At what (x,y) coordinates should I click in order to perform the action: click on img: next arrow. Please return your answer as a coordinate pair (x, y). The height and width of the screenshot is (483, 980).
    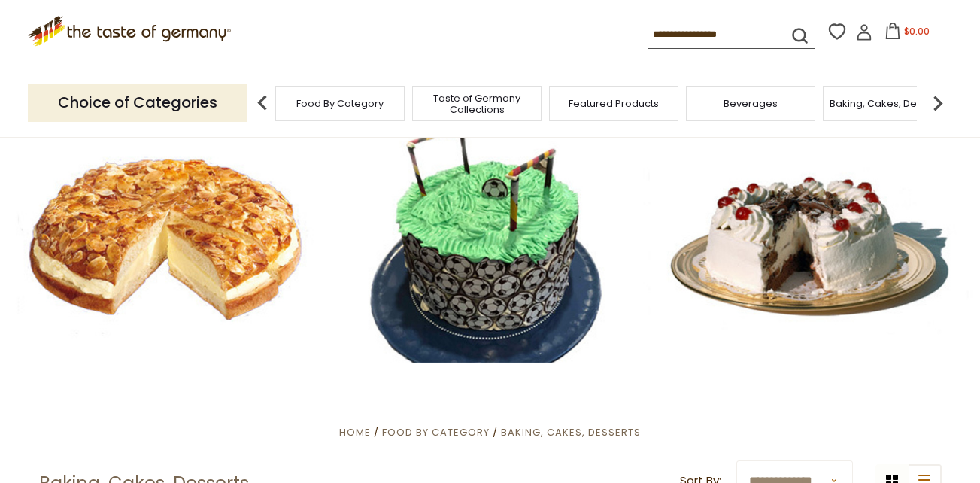
    Looking at the image, I should click on (938, 103).